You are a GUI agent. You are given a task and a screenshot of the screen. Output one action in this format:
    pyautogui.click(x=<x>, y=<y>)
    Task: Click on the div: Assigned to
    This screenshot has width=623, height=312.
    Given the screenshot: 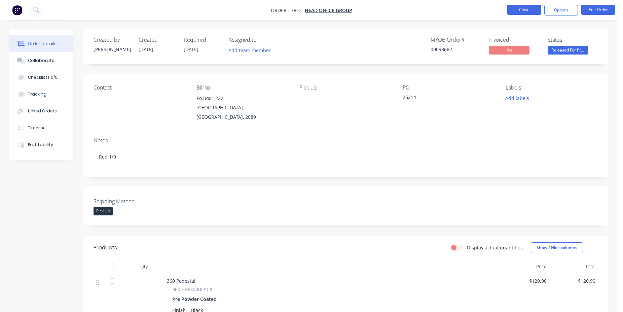 What is the action you would take?
    pyautogui.click(x=263, y=40)
    